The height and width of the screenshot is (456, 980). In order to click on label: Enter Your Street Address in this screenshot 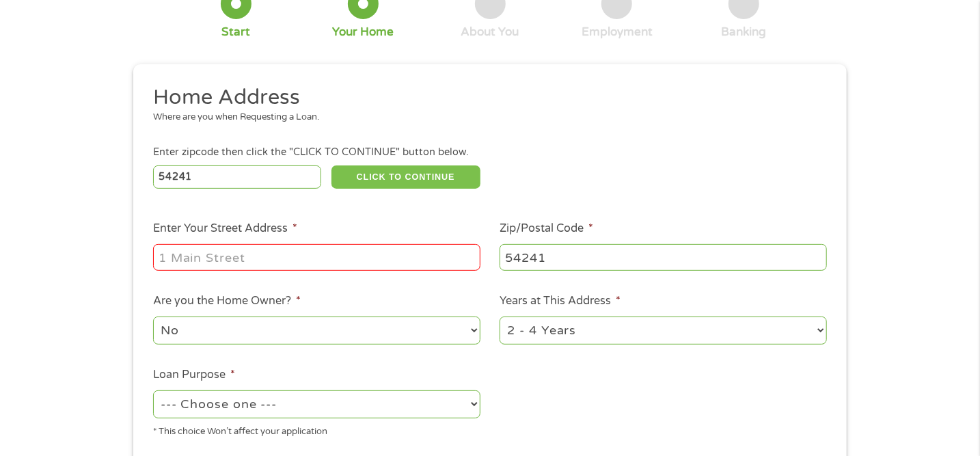, I will do `click(225, 228)`.